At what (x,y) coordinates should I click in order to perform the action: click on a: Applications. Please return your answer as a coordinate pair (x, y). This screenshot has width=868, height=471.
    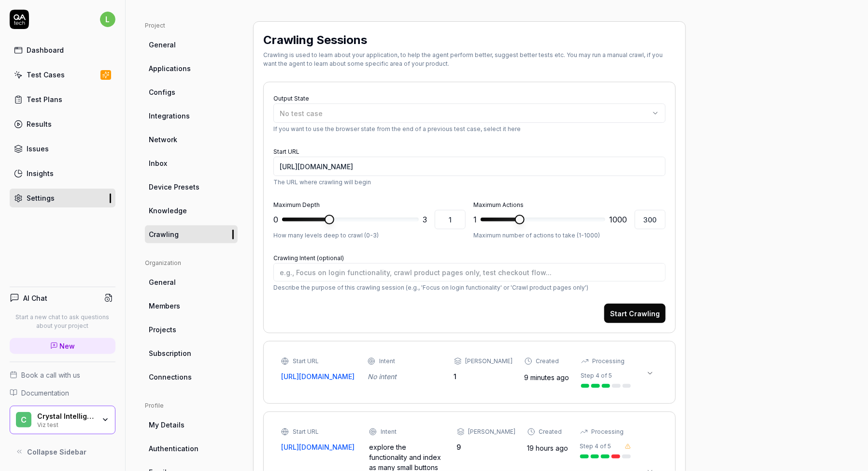
    Looking at the image, I should click on (191, 68).